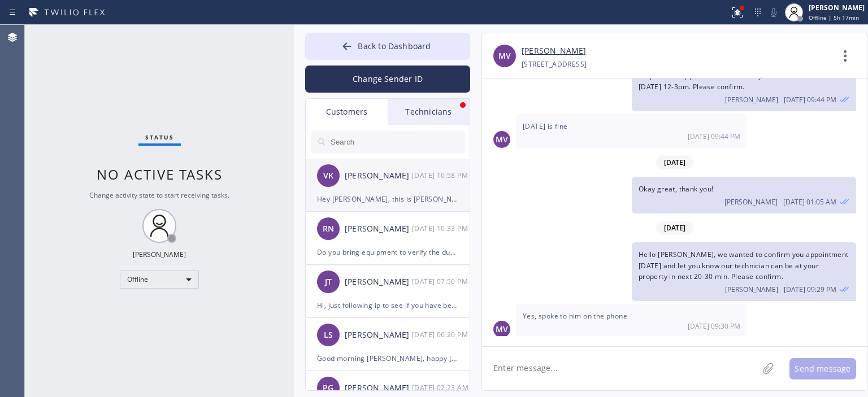 The width and height of the screenshot is (868, 397). I want to click on div: 09/03/2025 9:30 AM, so click(631, 321).